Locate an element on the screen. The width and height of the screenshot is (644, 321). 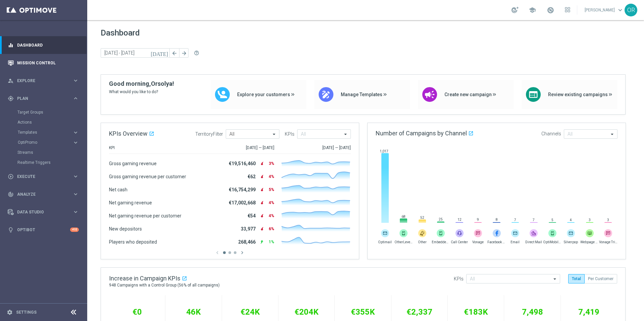
span: OptiPromo is located at coordinates (42, 142).